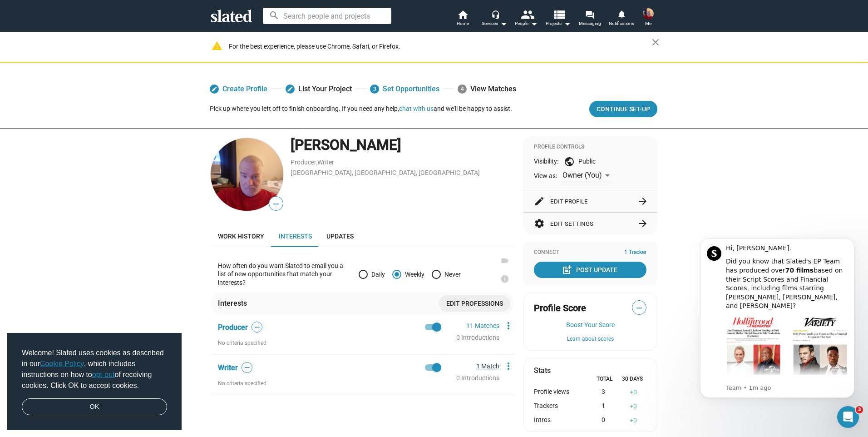 The height and width of the screenshot is (437, 868). I want to click on span: Owner (You), so click(582, 175).